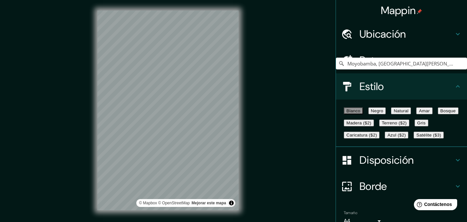  I want to click on font: Blanco, so click(353, 111).